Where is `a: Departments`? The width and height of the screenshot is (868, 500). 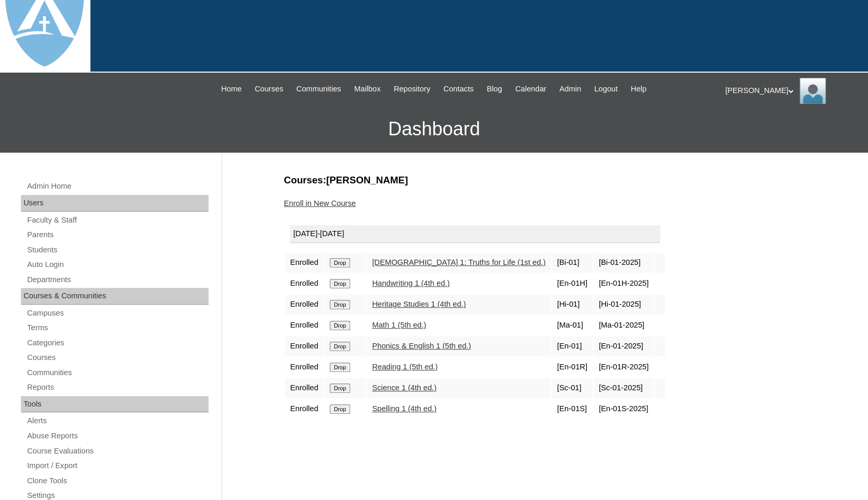
a: Departments is located at coordinates (117, 280).